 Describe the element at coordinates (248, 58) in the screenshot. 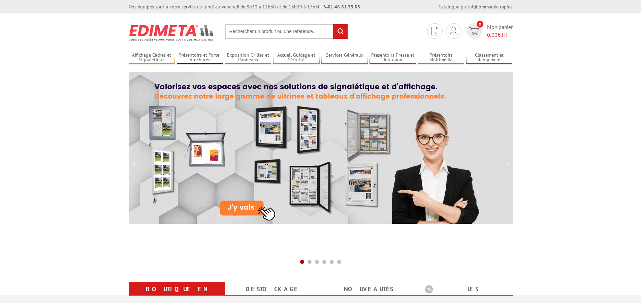

I see `a: Exposition Grilles et Panneaux` at that location.